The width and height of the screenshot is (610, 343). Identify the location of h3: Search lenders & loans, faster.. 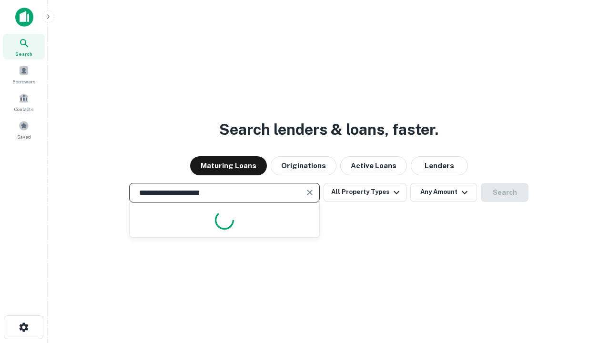
(329, 130).